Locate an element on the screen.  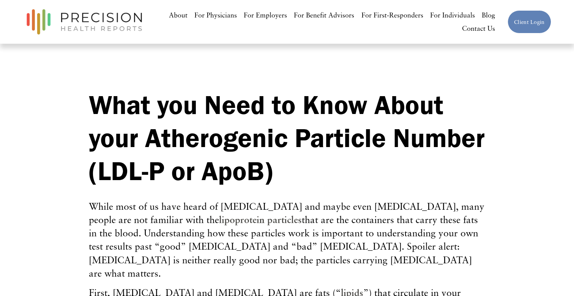
a: About is located at coordinates (178, 15).